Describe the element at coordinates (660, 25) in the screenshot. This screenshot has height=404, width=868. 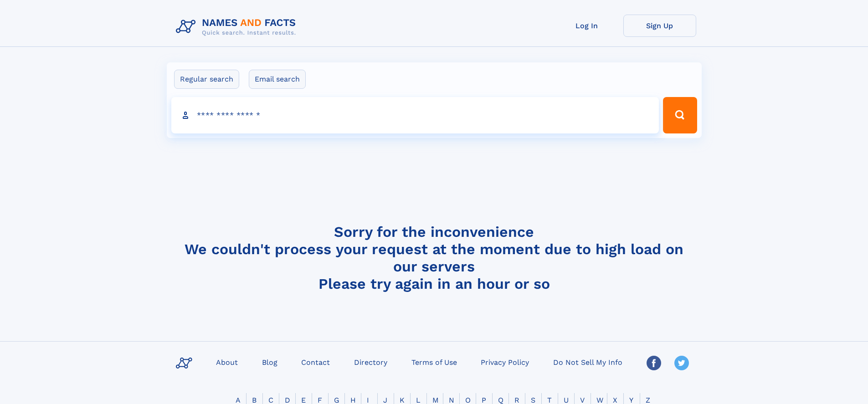
I see `a: Sign Up` at that location.